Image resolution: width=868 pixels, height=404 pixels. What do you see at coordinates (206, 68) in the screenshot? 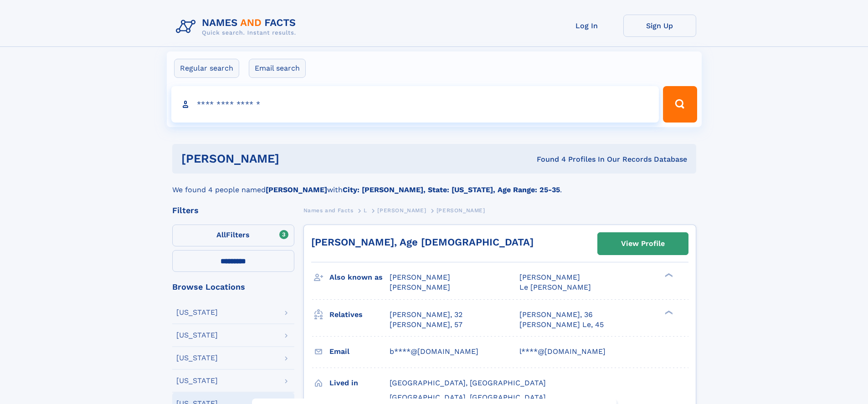
I see `label: Regular search` at bounding box center [206, 68].